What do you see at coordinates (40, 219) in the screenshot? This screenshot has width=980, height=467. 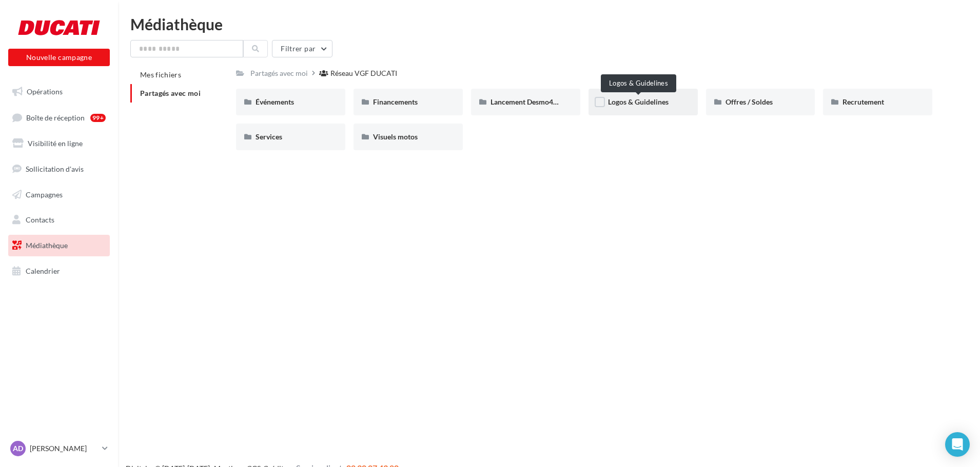 I see `span: Contacts` at bounding box center [40, 219].